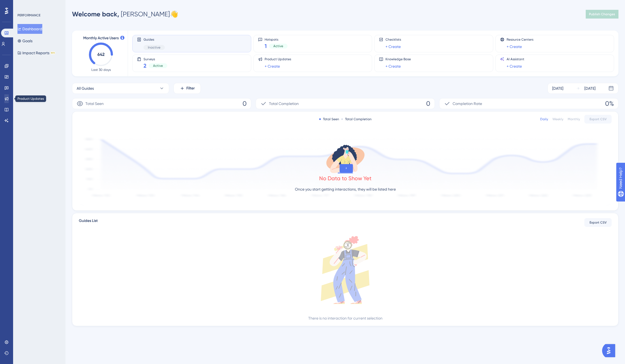 The height and width of the screenshot is (364, 625). What do you see at coordinates (573, 119) in the screenshot?
I see `div: Monthly` at bounding box center [573, 119].